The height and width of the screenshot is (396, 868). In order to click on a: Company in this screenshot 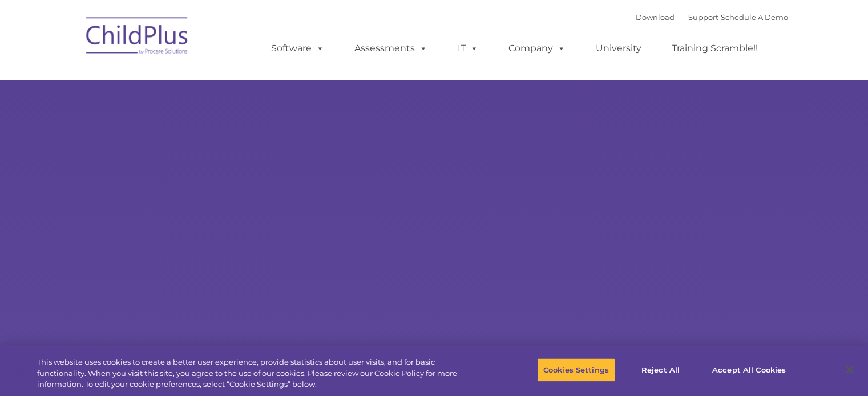, I will do `click(537, 48)`.